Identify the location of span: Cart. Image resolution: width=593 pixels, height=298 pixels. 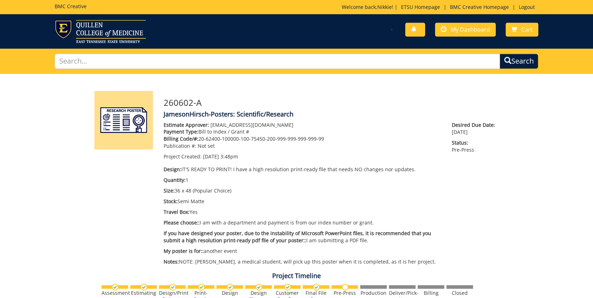
(527, 29).